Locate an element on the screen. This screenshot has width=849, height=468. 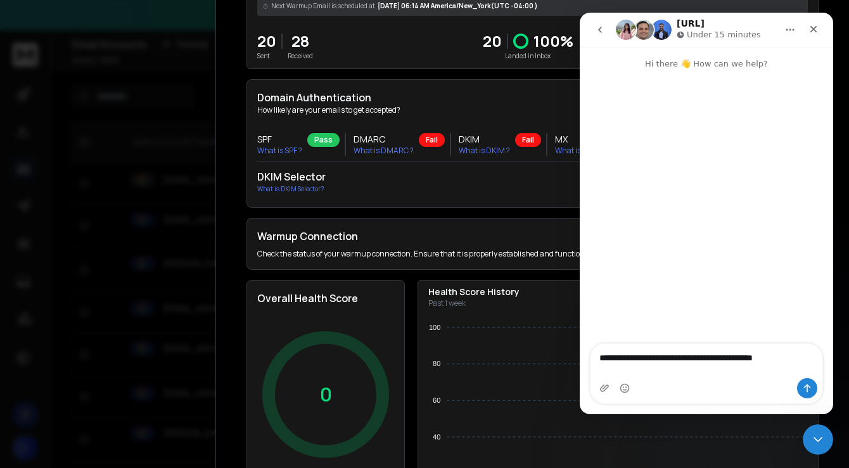
img: Profile image for Raj is located at coordinates (64, 17).